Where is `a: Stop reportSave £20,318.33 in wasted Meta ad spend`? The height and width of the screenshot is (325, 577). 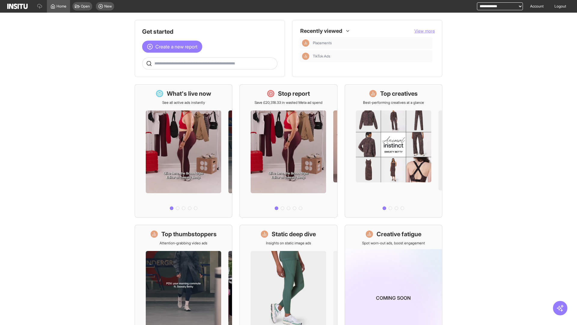 a: Stop reportSave £20,318.33 in wasted Meta ad spend is located at coordinates (288, 151).